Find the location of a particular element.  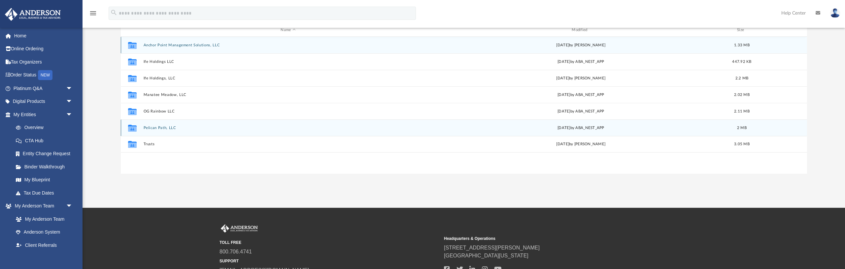

a: My Blueprint is located at coordinates (44, 180).